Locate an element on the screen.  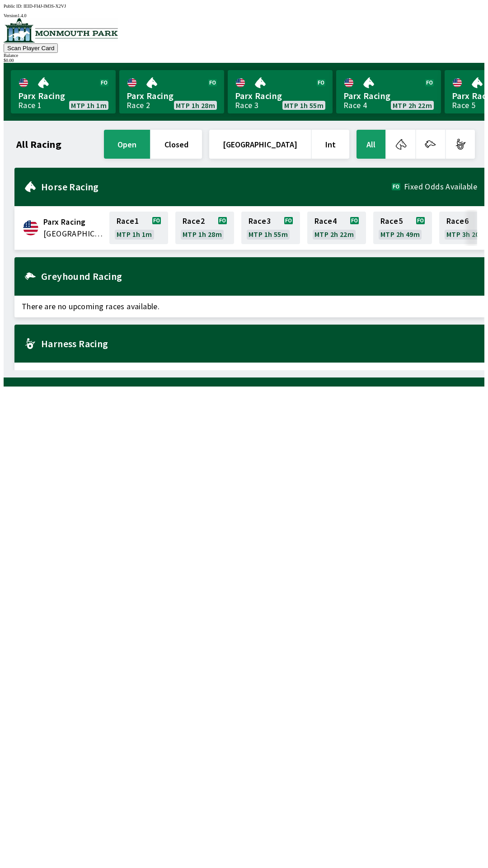
a: Parx RacingRace 4MTP 2h 22m is located at coordinates (389, 92).